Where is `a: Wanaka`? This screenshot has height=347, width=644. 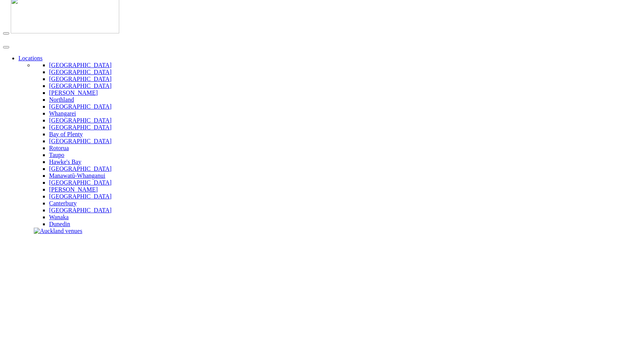 a: Wanaka is located at coordinates (59, 217).